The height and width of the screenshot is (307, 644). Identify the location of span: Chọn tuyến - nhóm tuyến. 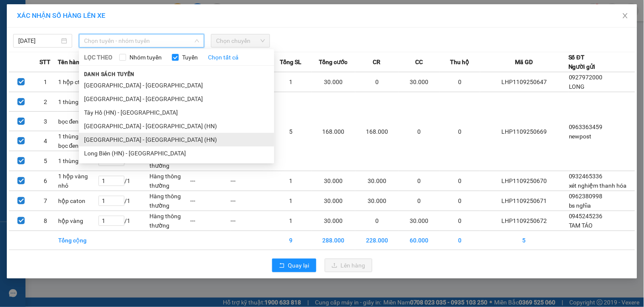
(141, 41).